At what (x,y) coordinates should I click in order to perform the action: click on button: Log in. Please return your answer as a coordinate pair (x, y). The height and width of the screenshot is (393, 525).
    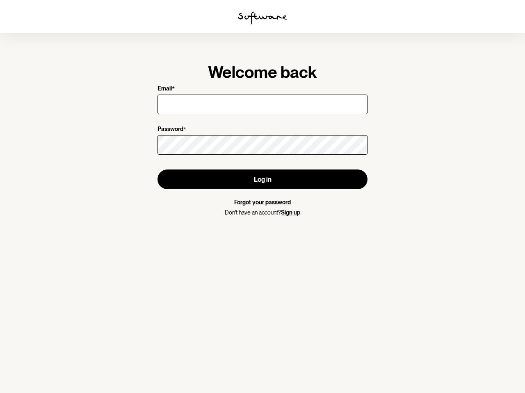
    Looking at the image, I should click on (262, 179).